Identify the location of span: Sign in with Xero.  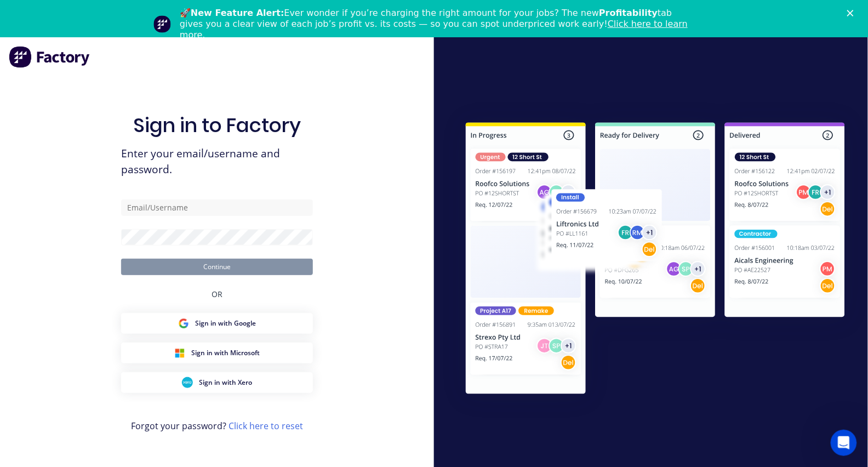
(226, 382).